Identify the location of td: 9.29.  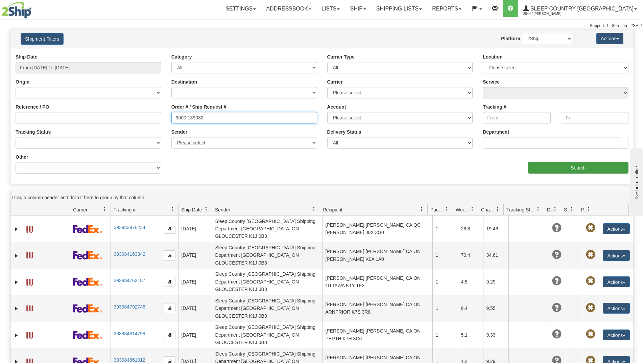
(496, 282).